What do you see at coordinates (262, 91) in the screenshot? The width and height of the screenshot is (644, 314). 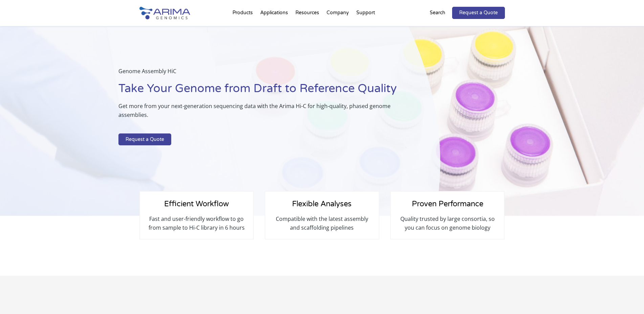 I see `h1: Take Your Genome from Draft to Reference Quality` at bounding box center [262, 91].